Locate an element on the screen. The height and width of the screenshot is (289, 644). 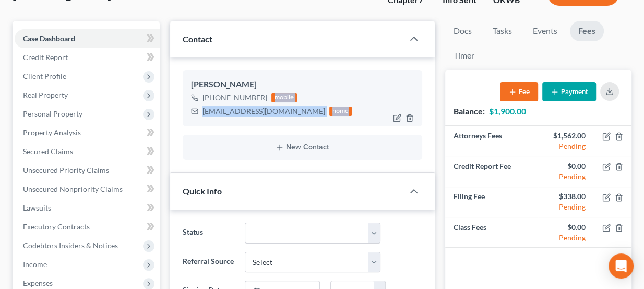
a: Case Dashboard is located at coordinates (87, 39).